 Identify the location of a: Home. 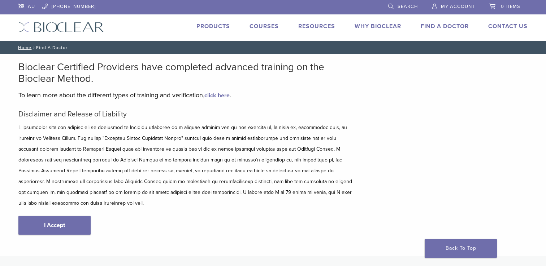
(23, 48).